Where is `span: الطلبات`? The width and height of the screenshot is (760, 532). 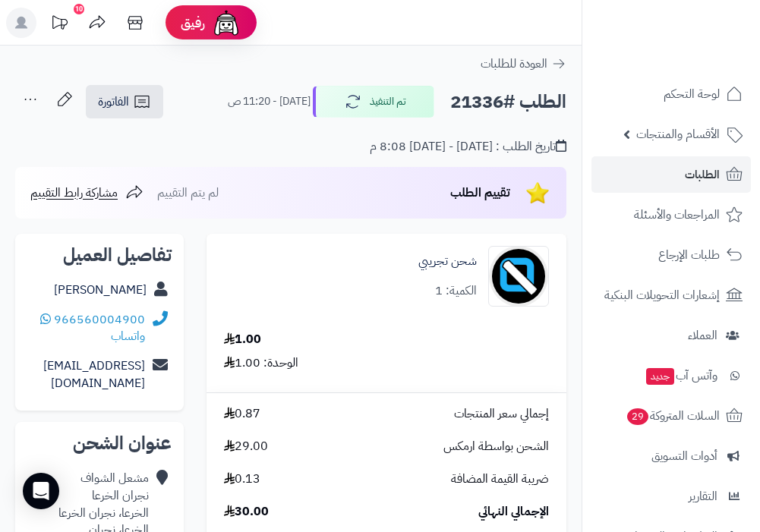 span: الطلبات is located at coordinates (702, 174).